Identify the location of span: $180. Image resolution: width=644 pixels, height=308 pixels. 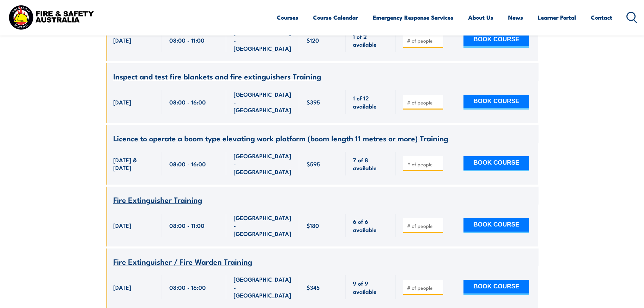
(313, 225).